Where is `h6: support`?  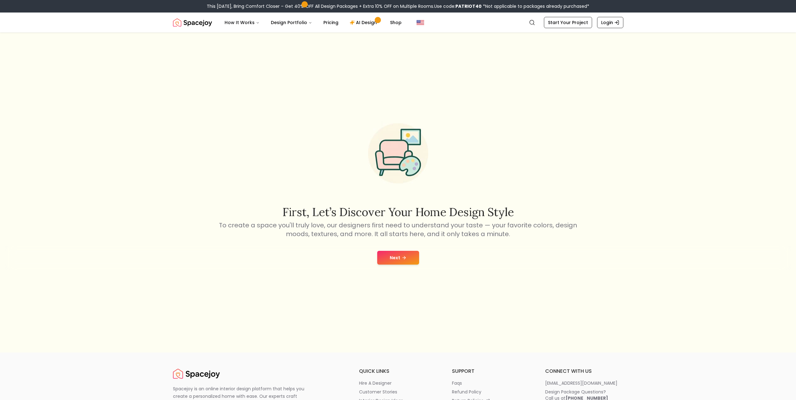
h6: support is located at coordinates (491, 371).